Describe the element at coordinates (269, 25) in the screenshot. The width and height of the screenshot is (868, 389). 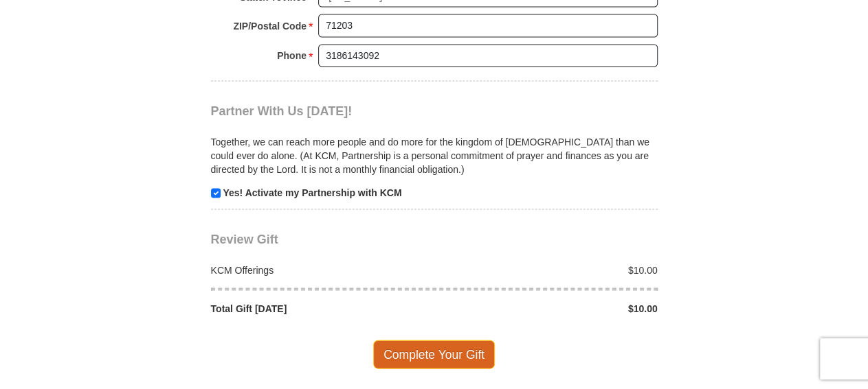
I see `strong: ZIP/Postal Code` at that location.